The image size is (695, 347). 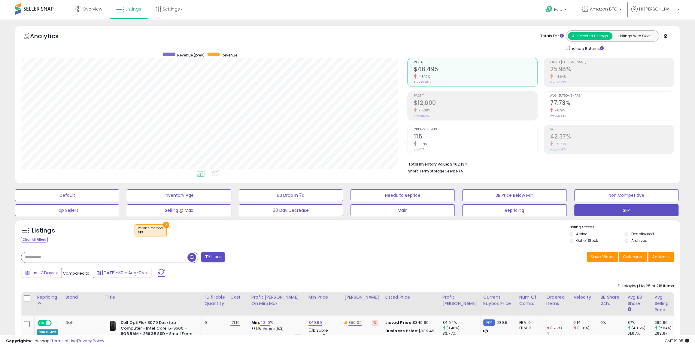 What do you see at coordinates (530, 300) in the screenshot?
I see `div: Num of Comp.` at bounding box center [530, 300].